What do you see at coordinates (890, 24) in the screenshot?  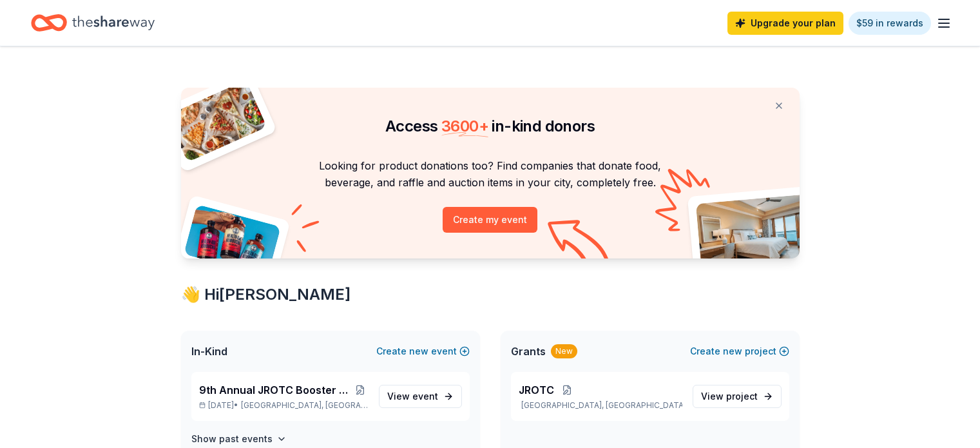 I see `a: $59 in rewards` at bounding box center [890, 24].